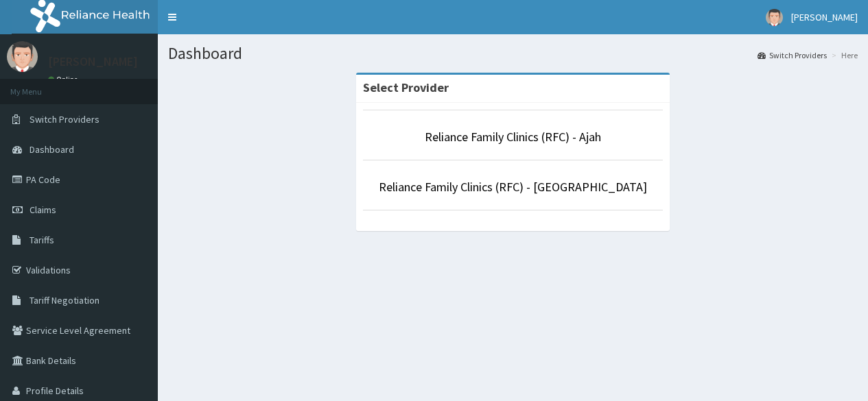 This screenshot has width=868, height=401. I want to click on a: Switch Providers, so click(792, 55).